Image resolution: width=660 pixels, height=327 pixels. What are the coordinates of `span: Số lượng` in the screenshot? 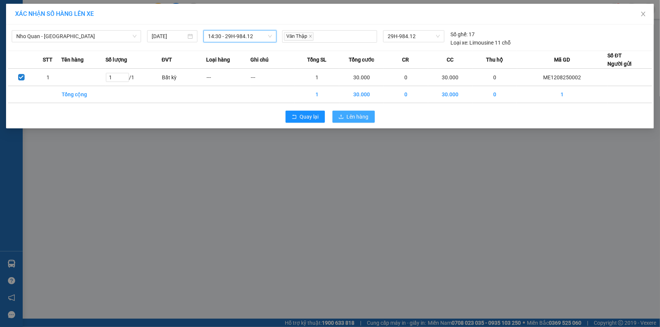 It's located at (116, 60).